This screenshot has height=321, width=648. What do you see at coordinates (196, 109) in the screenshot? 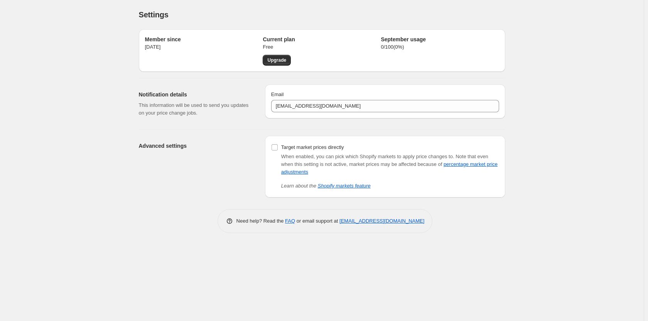
I see `p: This information will be used to send you updates on your price change jobs.` at bounding box center [196, 109].